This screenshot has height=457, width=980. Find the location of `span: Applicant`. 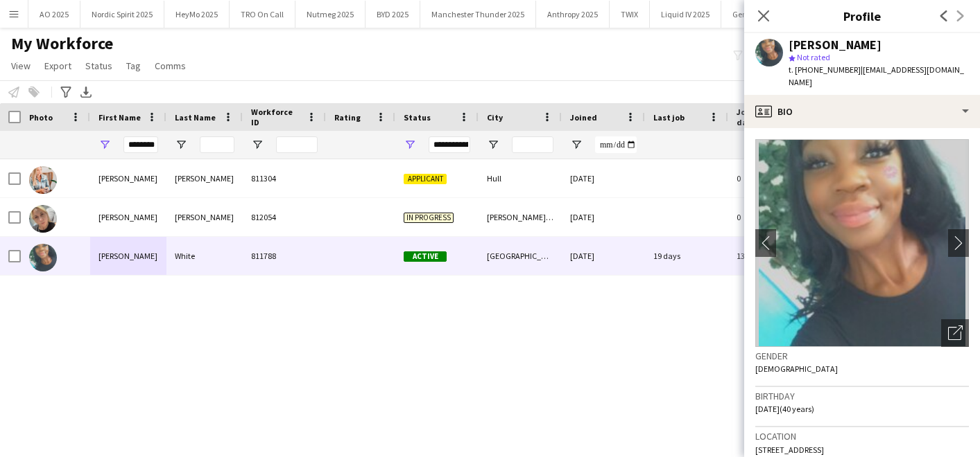

span: Applicant is located at coordinates (425, 179).